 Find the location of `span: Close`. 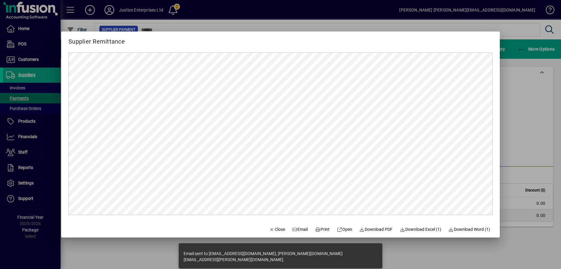

span: Close is located at coordinates (277, 229).